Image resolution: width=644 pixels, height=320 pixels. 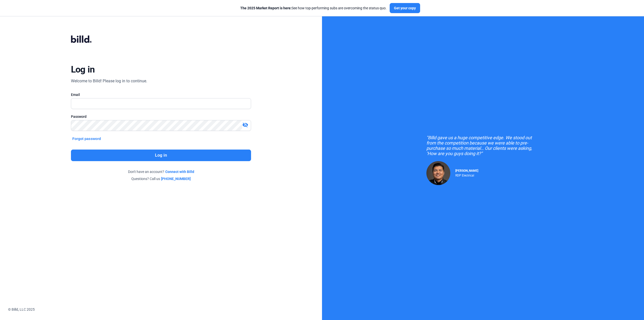 I want to click on img: Raul Pacheco, so click(x=438, y=173).